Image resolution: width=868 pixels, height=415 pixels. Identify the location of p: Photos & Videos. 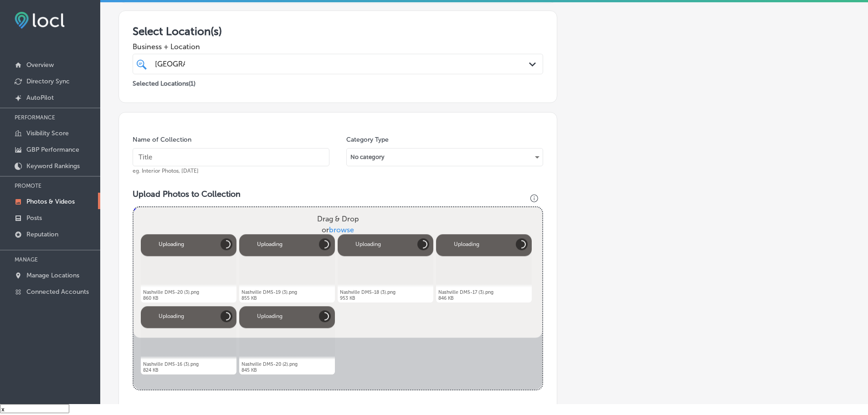
(50, 202).